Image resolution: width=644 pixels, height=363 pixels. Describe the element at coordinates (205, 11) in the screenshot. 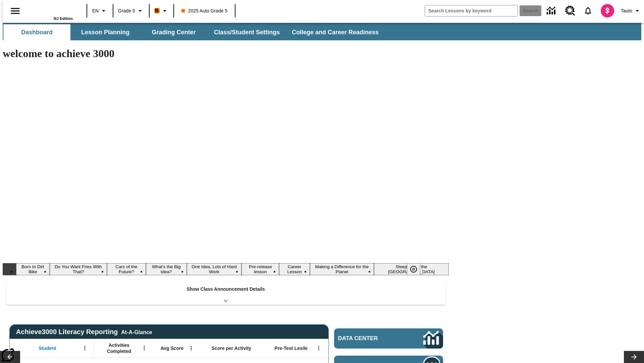

I see `span: 2025 Auto Grade 5` at that location.